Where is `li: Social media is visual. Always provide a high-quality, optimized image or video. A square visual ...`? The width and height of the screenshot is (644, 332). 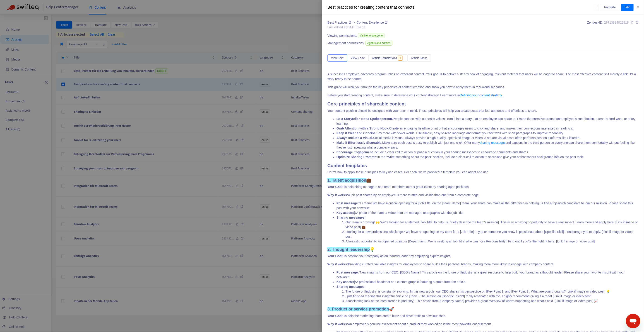 li: Social media is visual. Always provide a high-quality, optimized image or video. A square visual ... is located at coordinates (487, 138).